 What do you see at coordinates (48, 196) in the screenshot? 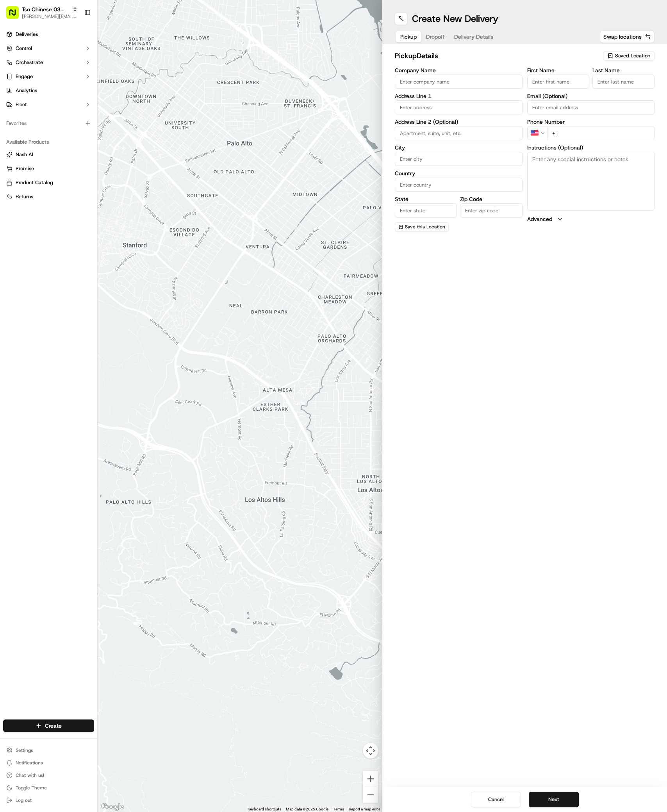
I see `a: Returns` at bounding box center [48, 196].